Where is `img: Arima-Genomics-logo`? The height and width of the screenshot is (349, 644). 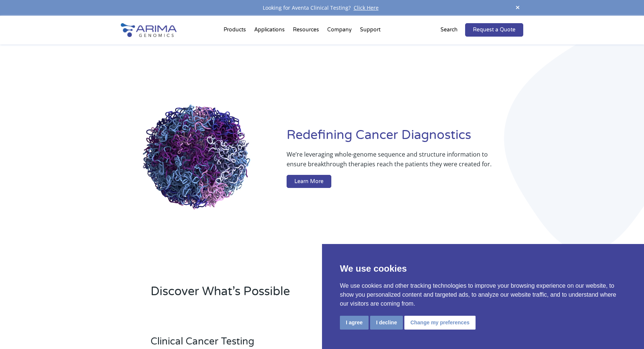
img: Arima-Genomics-logo is located at coordinates (149, 29).